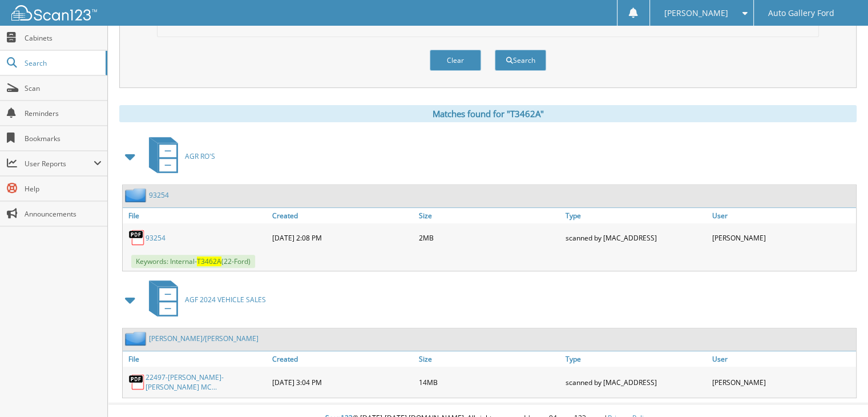 This screenshot has height=417, width=868. I want to click on span: Search, so click(62, 63).